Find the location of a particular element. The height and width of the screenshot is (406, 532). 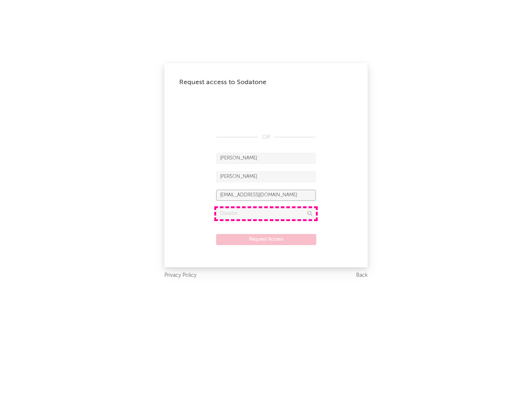

a: Privacy Policy is located at coordinates (180, 276).